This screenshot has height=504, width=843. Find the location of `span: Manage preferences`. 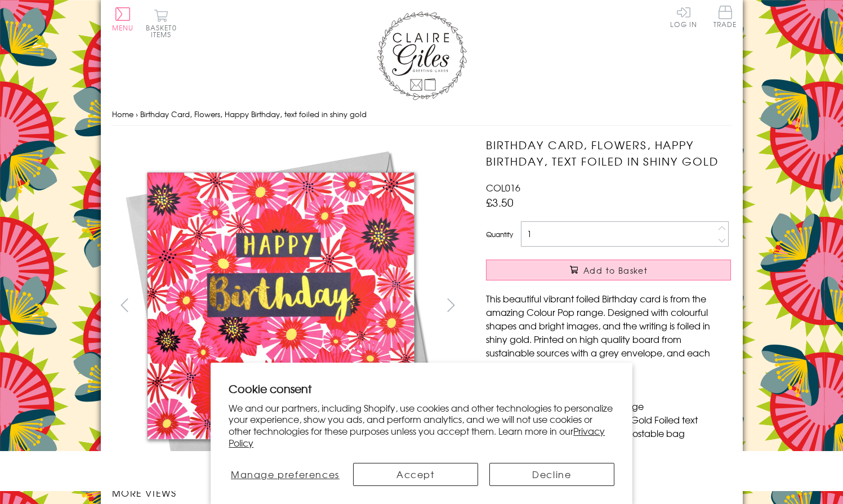

span: Manage preferences is located at coordinates (285, 474).